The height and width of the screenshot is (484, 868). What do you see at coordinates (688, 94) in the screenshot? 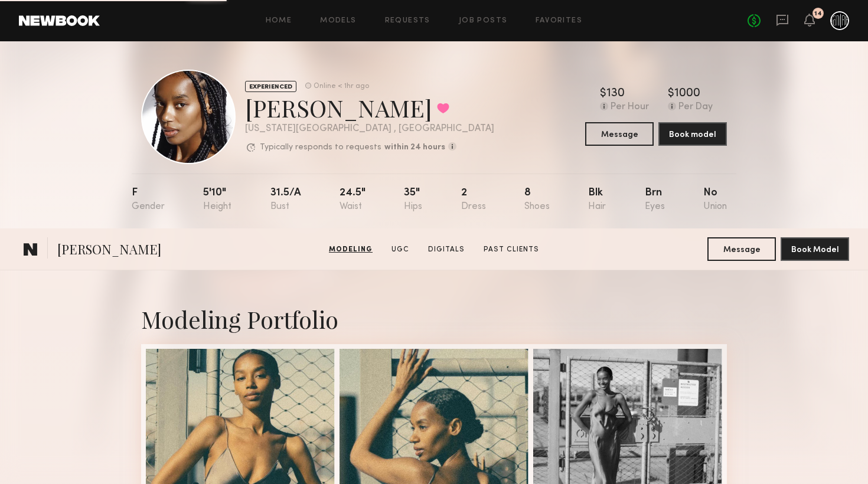
I see `div: 1000` at bounding box center [688, 94].